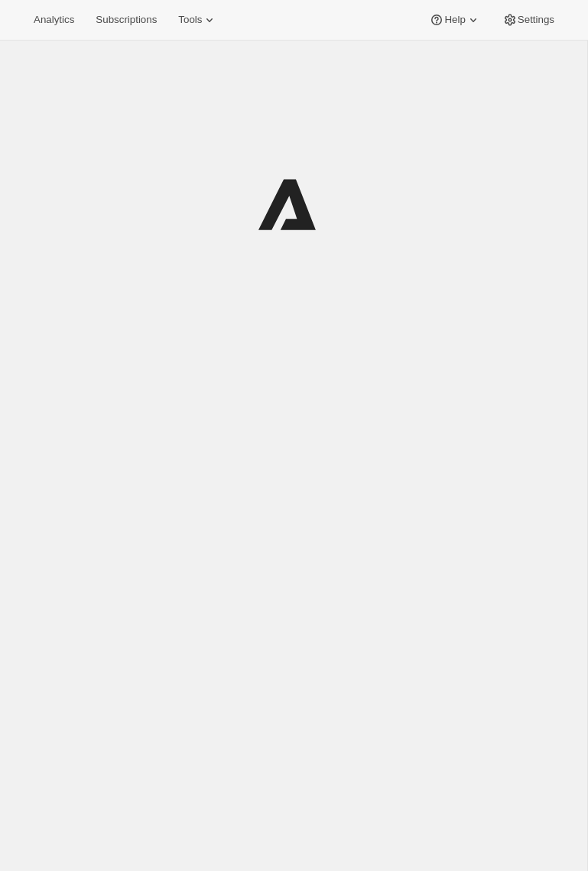  Describe the element at coordinates (454, 20) in the screenshot. I see `button: Help` at that location.